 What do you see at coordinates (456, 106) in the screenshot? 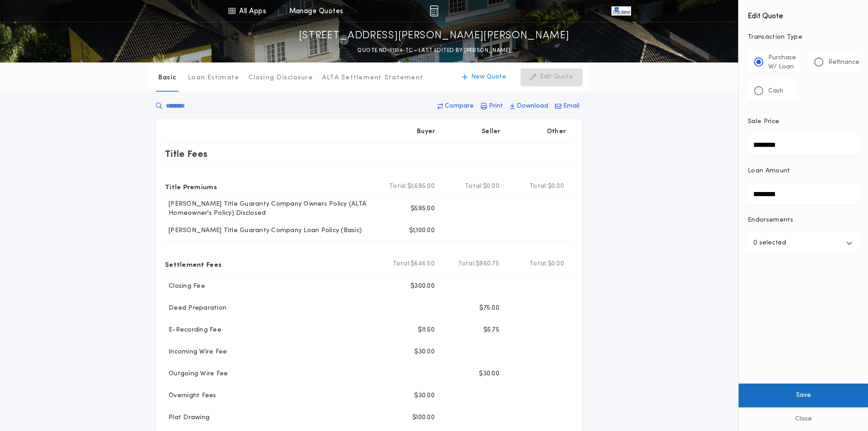
I see `button: Compare` at bounding box center [456, 106].